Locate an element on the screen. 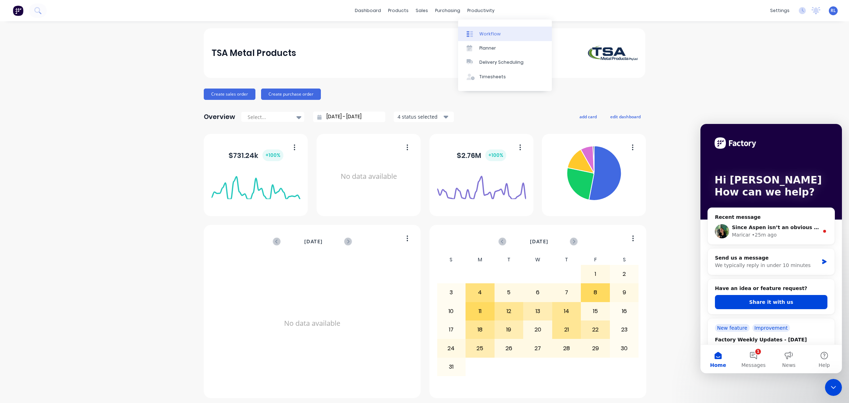 This screenshot has width=849, height=403. div: 13 is located at coordinates (538, 311).